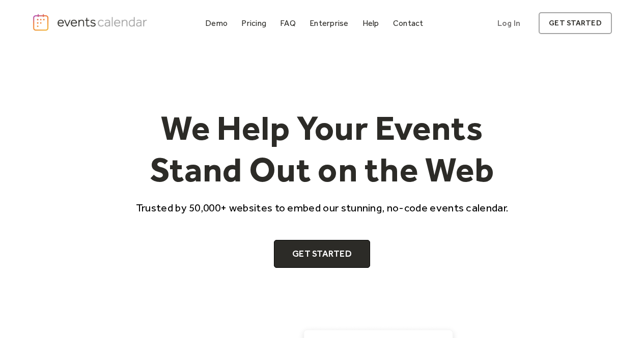 The image size is (644, 338). What do you see at coordinates (328, 23) in the screenshot?
I see `div: Enterprise` at bounding box center [328, 23].